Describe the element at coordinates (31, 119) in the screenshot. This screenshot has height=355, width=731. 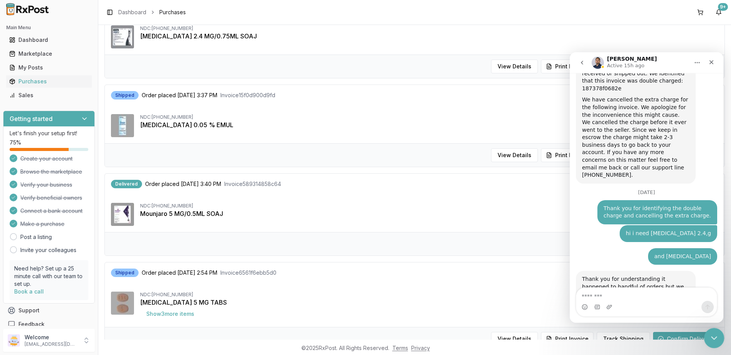
I see `h3: Getting started` at that location.